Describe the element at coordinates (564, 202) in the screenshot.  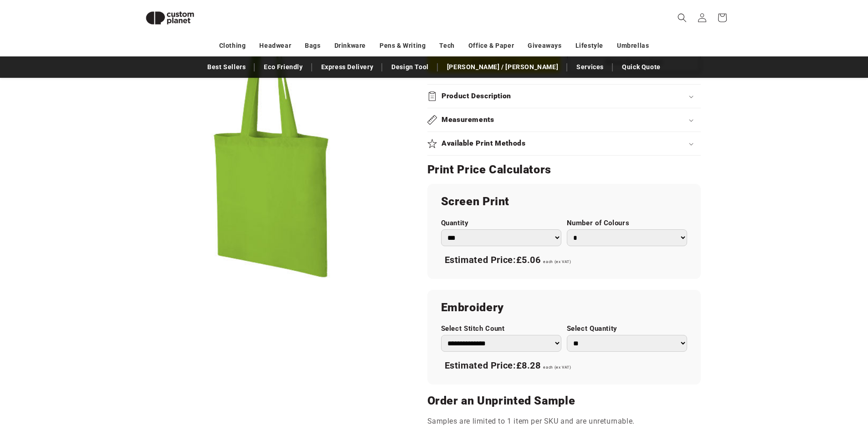
I see `h2: Screen Print` at that location.